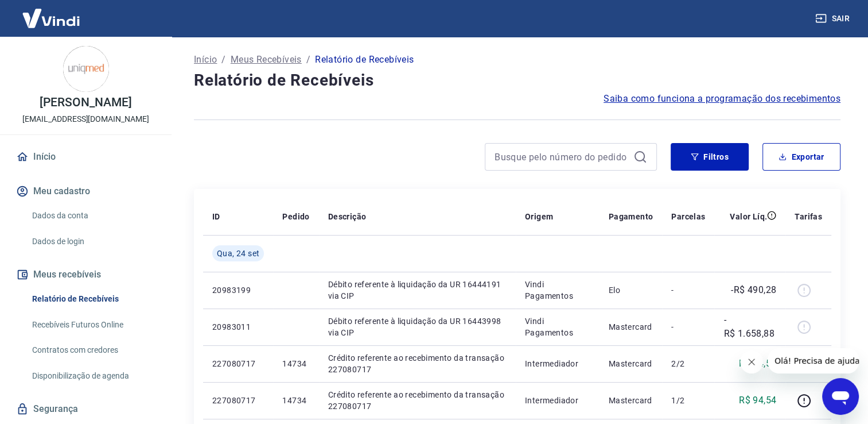 The image size is (868, 424). What do you see at coordinates (238, 253) in the screenshot?
I see `span: Qua, 24 set` at bounding box center [238, 253].